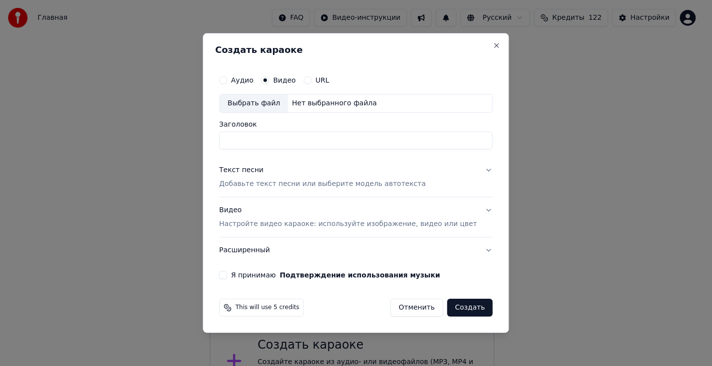  What do you see at coordinates (356, 124) in the screenshot?
I see `label: Заголовок` at bounding box center [356, 124].